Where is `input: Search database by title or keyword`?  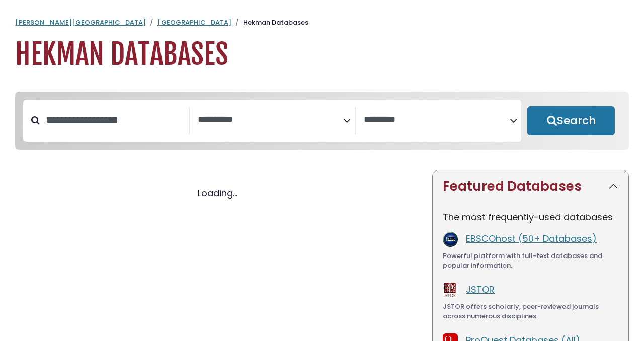
input: Search database by title or keyword is located at coordinates (114, 120).